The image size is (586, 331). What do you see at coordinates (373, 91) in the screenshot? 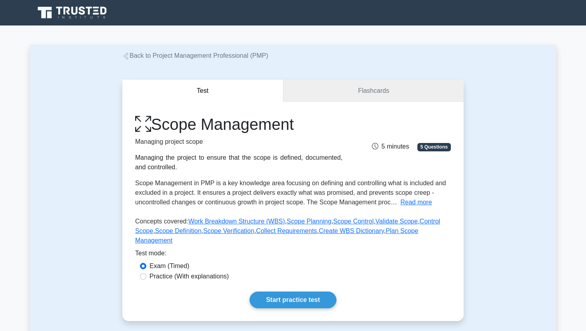
I see `a: Flashcards` at bounding box center [373, 91].